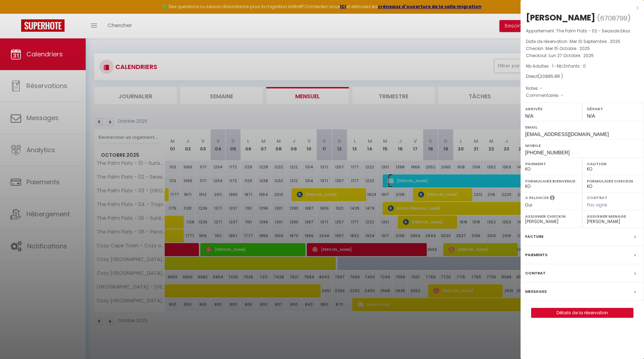 The height and width of the screenshot is (359, 644). I want to click on span: Nb Enfants : 0, so click(571, 66).